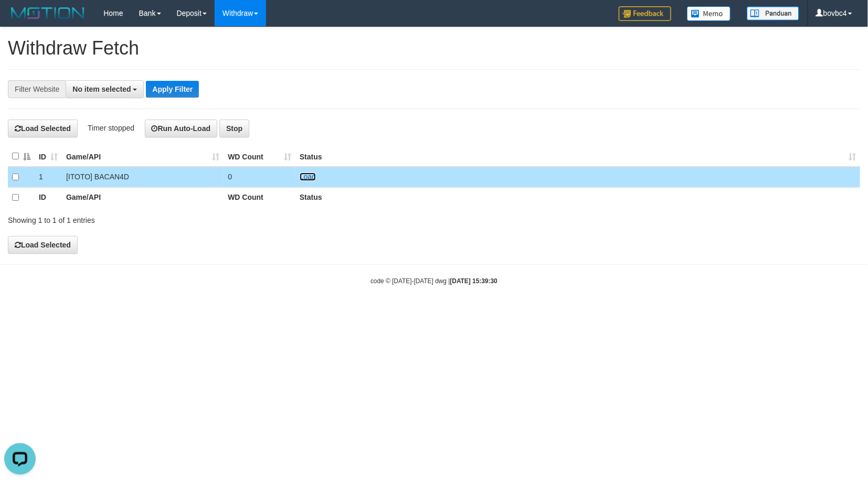 This screenshot has width=868, height=483. Describe the element at coordinates (181, 129) in the screenshot. I see `button: Run Auto-Load` at that location.